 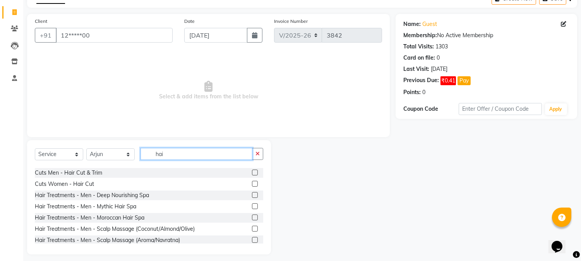 What do you see at coordinates (500, 109) in the screenshot?
I see `input: Enter Offer / Coupon Code` at bounding box center [500, 109].